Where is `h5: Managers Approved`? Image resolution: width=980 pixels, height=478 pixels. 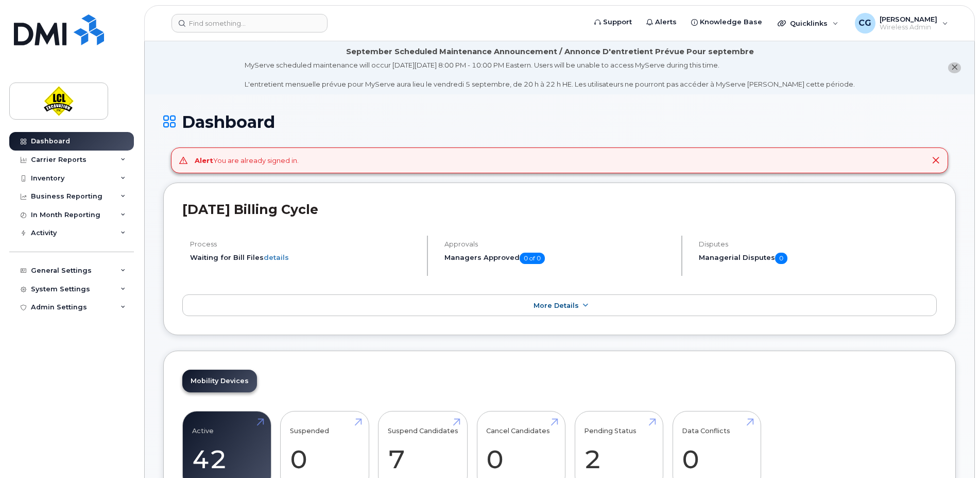
h5: Managers Approved is located at coordinates (559, 258).